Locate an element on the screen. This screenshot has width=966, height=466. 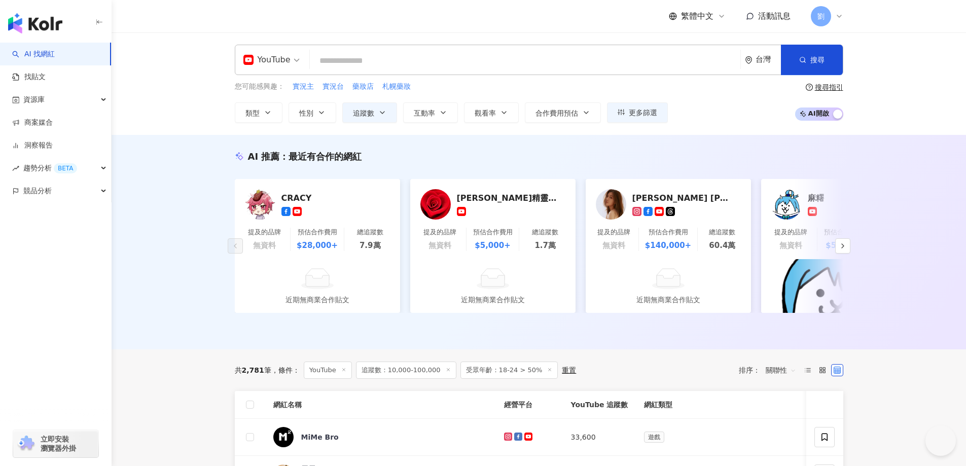
th: 網紅類型 is located at coordinates (778, 405).